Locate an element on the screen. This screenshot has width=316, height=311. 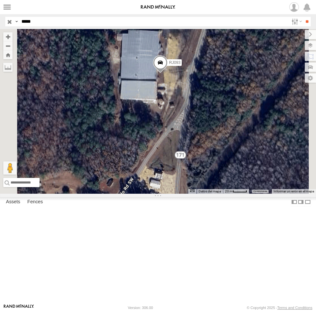
span: 20 m is located at coordinates (228, 191).